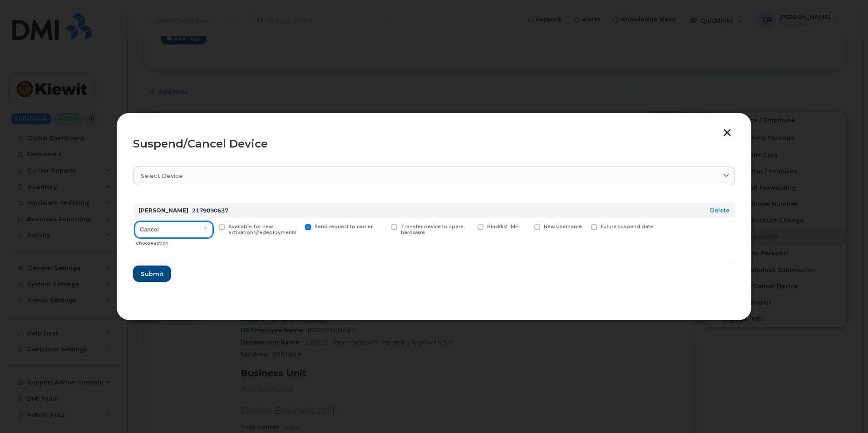 The image size is (868, 433). Describe the element at coordinates (152, 274) in the screenshot. I see `span: Submit` at that location.